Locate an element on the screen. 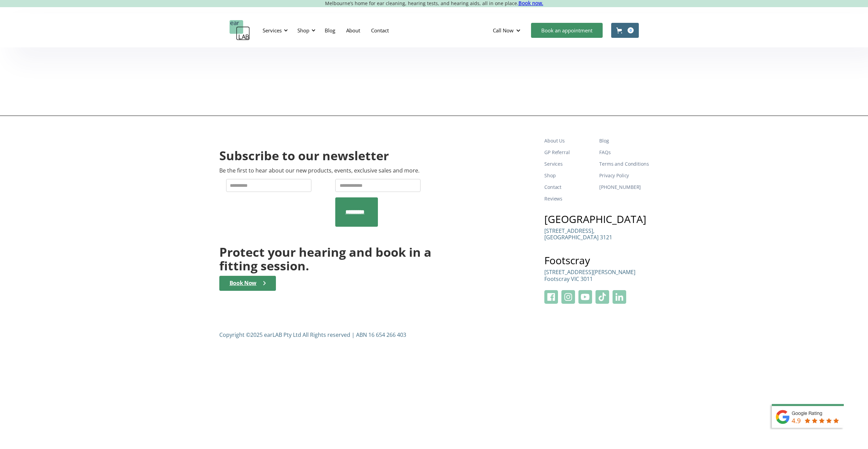  h2: Subscribe to our newsletter is located at coordinates (304, 156).